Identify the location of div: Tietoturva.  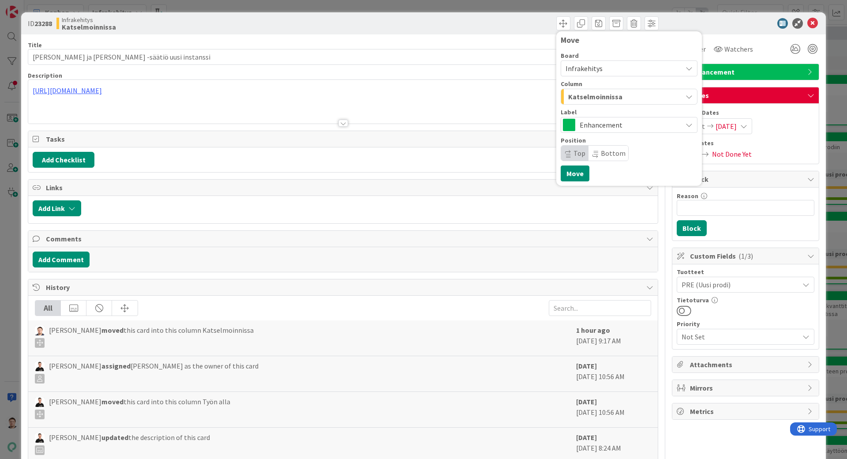
(745, 300).